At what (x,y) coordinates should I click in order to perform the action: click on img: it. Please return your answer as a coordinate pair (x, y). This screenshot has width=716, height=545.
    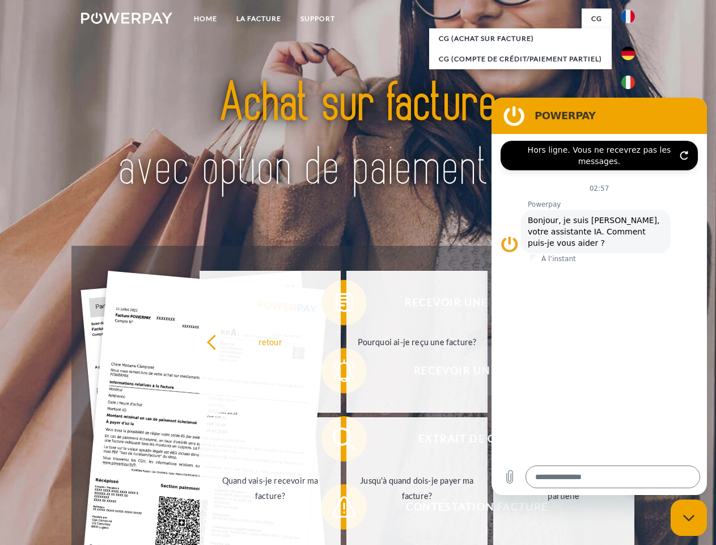
    Looking at the image, I should click on (628, 82).